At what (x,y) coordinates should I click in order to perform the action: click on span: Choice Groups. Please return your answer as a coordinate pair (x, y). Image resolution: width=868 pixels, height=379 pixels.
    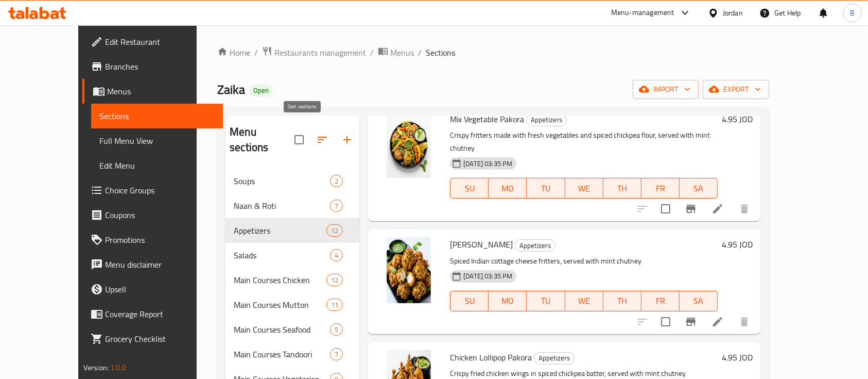
    Looking at the image, I should click on (160, 190).